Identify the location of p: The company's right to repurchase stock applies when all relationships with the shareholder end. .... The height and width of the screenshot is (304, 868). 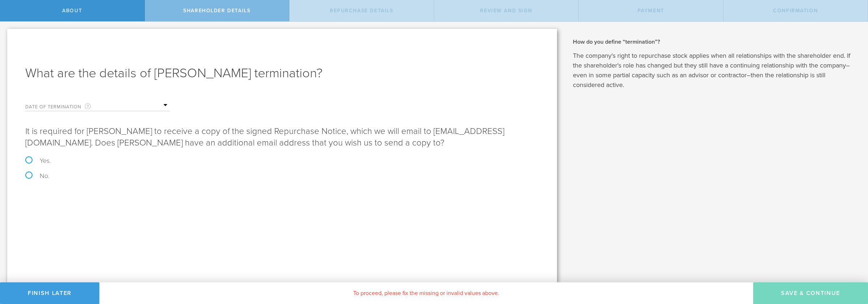
(715, 70).